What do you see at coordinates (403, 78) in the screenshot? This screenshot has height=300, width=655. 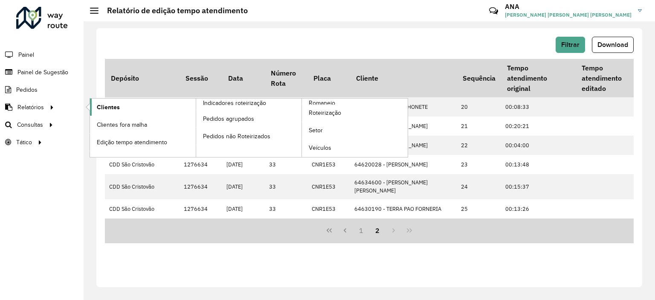 I see `th: Cliente` at bounding box center [403, 78].